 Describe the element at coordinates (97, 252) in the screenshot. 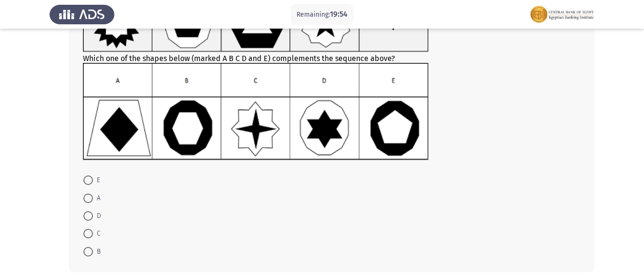

I see `span: B` at that location.